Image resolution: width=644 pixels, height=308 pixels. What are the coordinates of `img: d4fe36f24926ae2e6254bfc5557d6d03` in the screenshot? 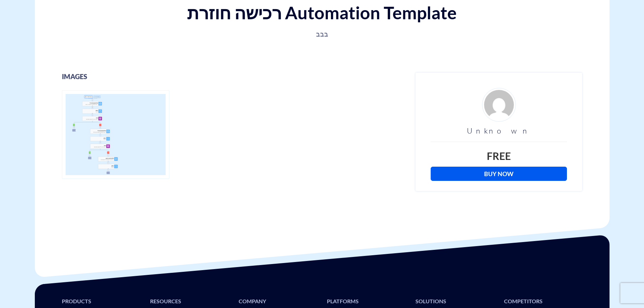 It's located at (499, 105).